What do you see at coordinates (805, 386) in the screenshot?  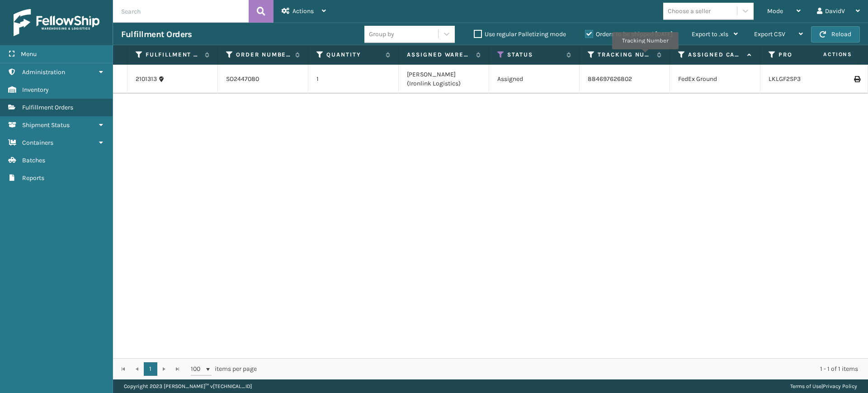 I see `a: Terms of Use` at bounding box center [805, 386].